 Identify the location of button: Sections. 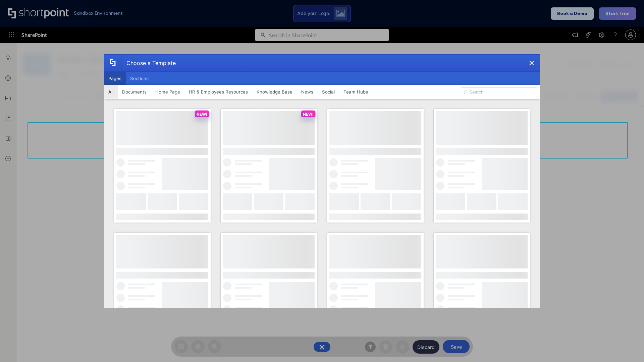
(139, 78).